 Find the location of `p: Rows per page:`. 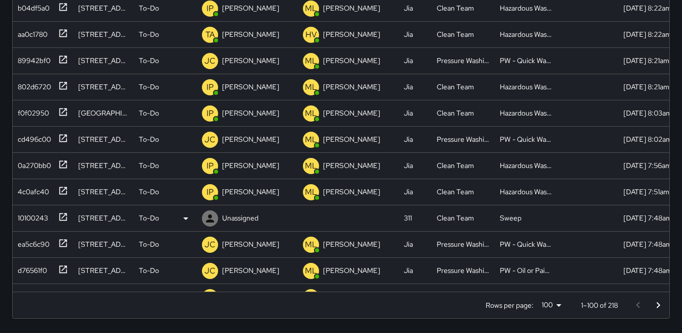

p: Rows per page: is located at coordinates (509, 305).